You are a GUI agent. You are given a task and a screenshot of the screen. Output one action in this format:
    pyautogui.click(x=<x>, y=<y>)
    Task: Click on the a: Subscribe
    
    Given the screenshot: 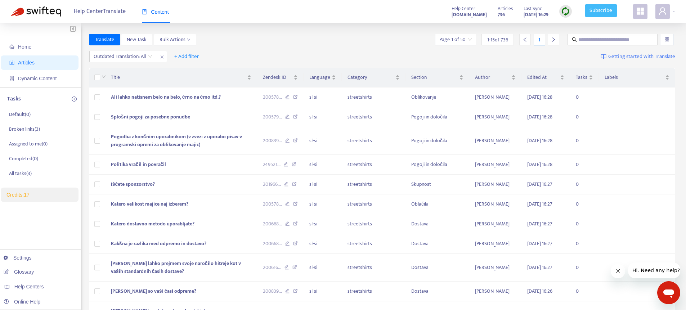 What is the action you would take?
    pyautogui.click(x=601, y=11)
    